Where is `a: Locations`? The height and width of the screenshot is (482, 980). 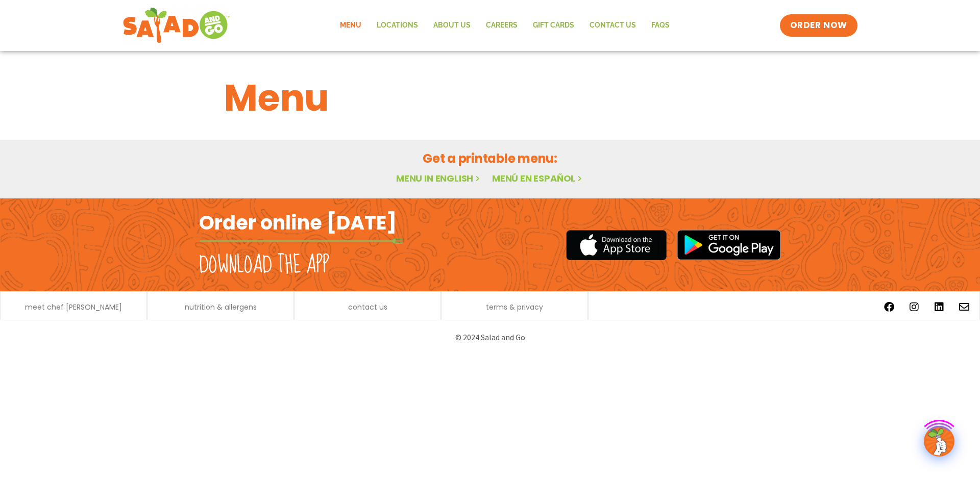
a: Locations is located at coordinates (397, 26).